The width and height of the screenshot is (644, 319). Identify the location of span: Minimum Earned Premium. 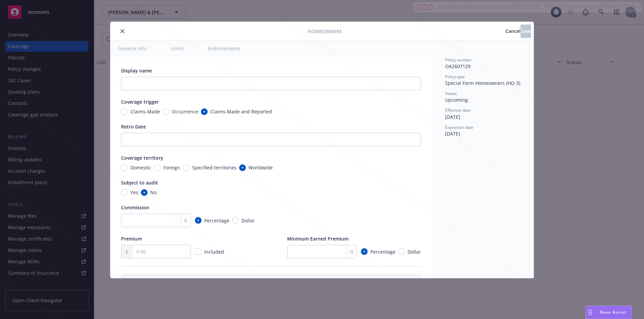
(317, 239).